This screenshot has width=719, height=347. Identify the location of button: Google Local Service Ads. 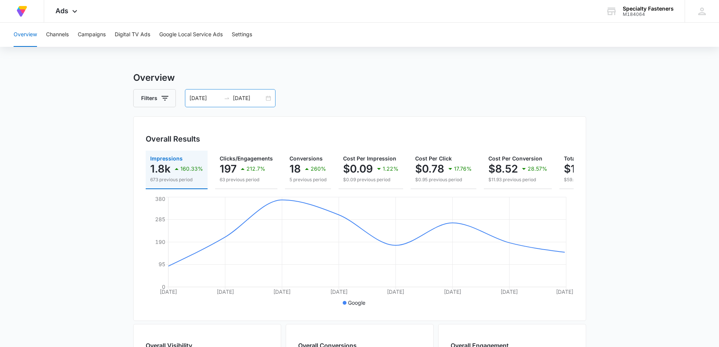
(191, 35).